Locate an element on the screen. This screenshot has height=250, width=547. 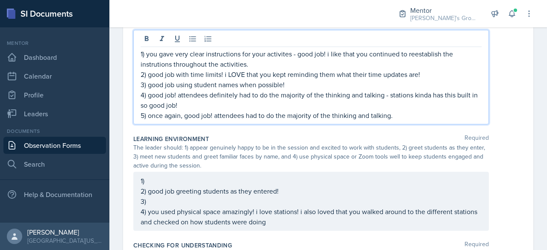
p: 1) is located at coordinates (311, 181).